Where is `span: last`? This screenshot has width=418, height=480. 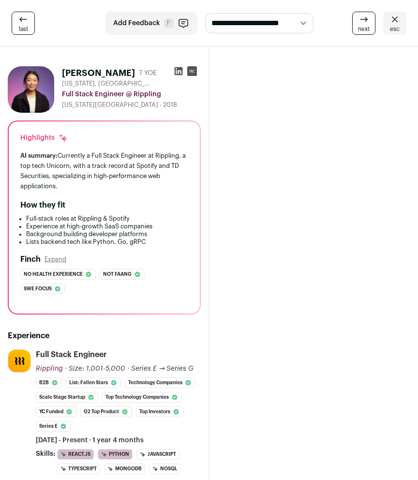 span: last is located at coordinates (23, 29).